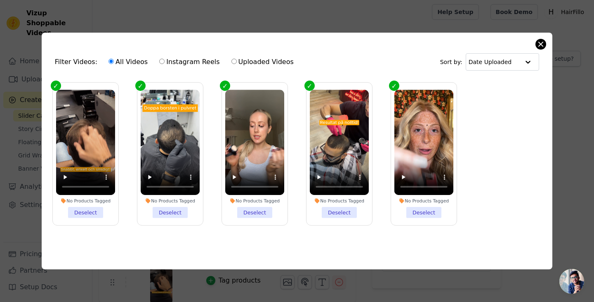 Image resolution: width=594 pixels, height=302 pixels. Describe the element at coordinates (490, 62) in the screenshot. I see `div: Sort by:` at that location.